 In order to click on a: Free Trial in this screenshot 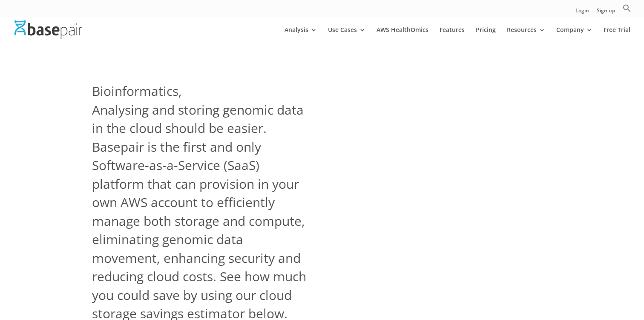, I will do `click(617, 37)`.